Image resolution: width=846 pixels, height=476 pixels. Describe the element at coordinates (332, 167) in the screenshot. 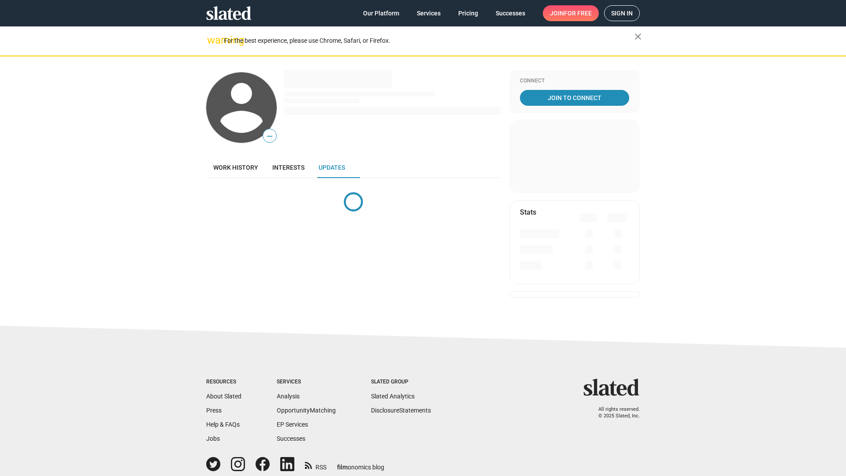

I see `span: Updates` at that location.